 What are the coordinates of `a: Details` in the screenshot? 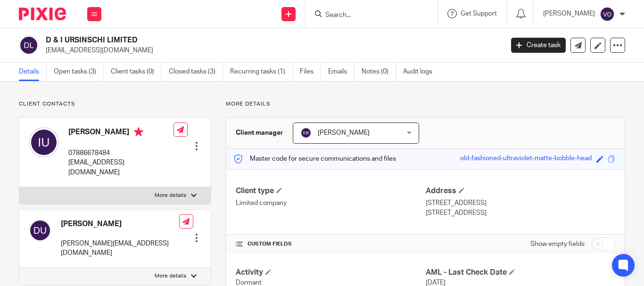 It's located at (33, 72).